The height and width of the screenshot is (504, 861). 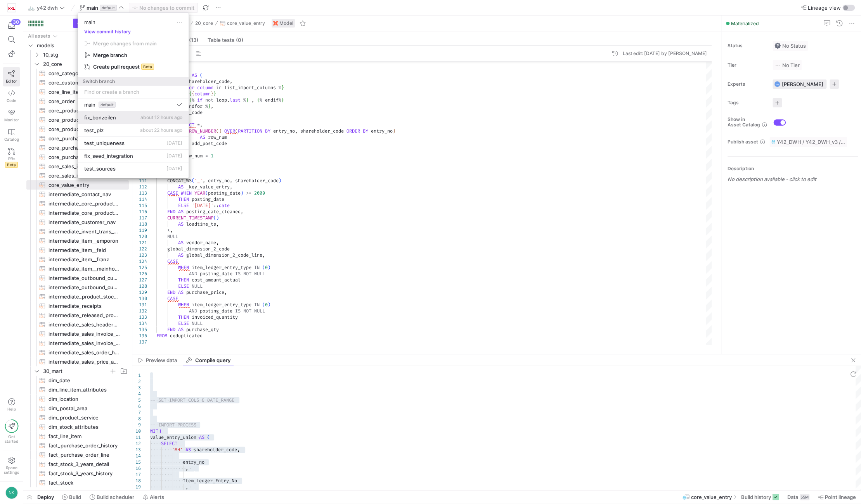 I want to click on span: Merge branch, so click(x=110, y=55).